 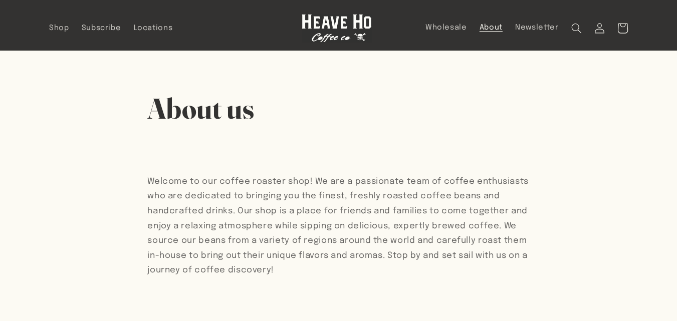 What do you see at coordinates (59, 28) in the screenshot?
I see `span: Shop` at bounding box center [59, 28].